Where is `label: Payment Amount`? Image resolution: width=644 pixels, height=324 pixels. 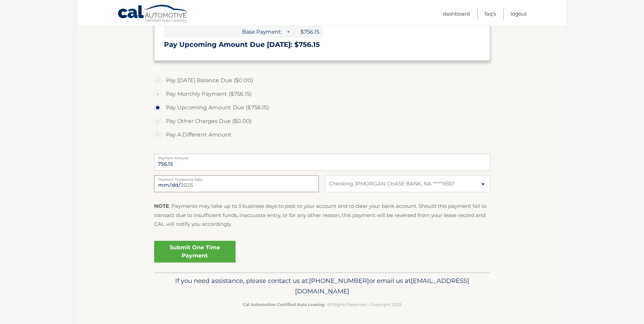 label: Payment Amount is located at coordinates (322, 157).